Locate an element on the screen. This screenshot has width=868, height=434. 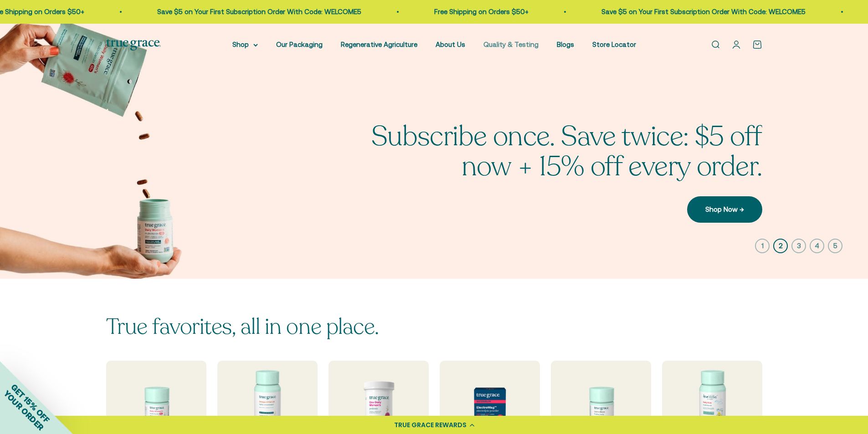
a: Blogs is located at coordinates (565, 44).